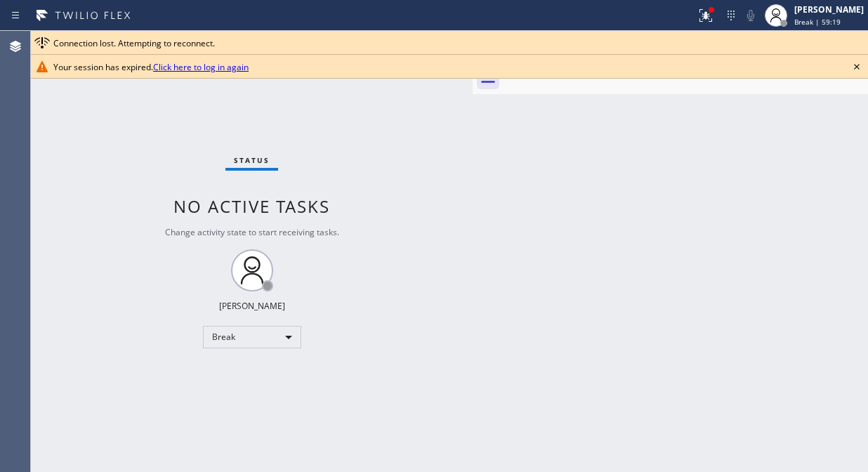 Image resolution: width=868 pixels, height=472 pixels. Describe the element at coordinates (151, 67) in the screenshot. I see `span: Your session has expired.` at that location.